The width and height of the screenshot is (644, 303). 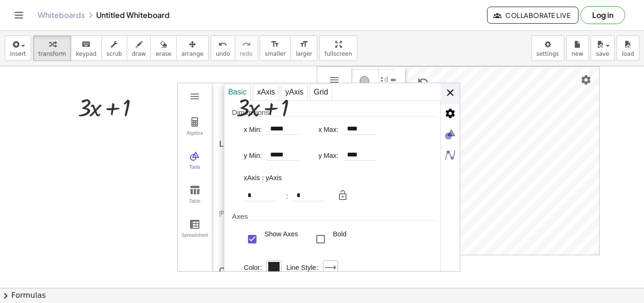 What do you see at coordinates (275, 54) in the screenshot?
I see `span: smaller` at bounding box center [275, 54].